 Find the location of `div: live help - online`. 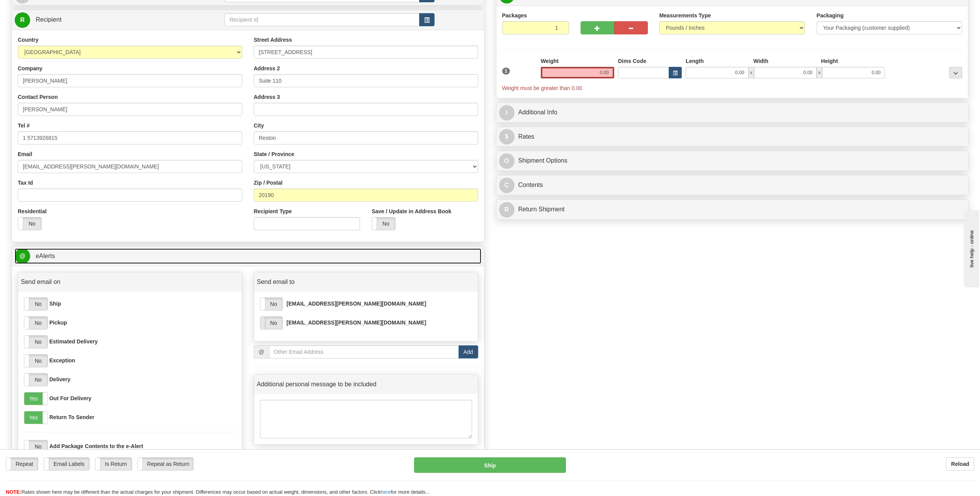

div: live help - online is located at coordinates (39, 9).